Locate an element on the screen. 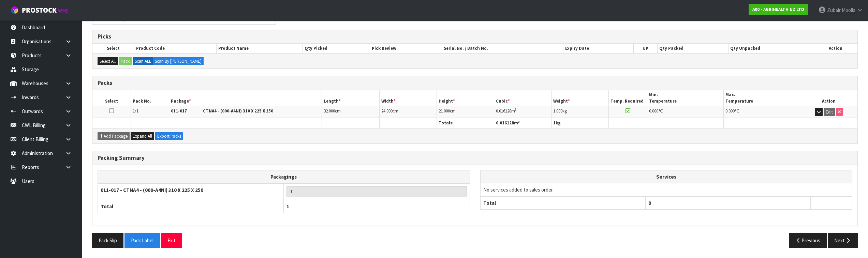 The image size is (868, 258). th: Pick Review is located at coordinates (406, 48).